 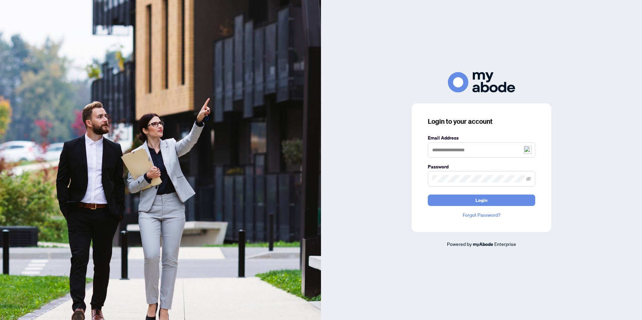 What do you see at coordinates (482, 138) in the screenshot?
I see `label: Email Address` at bounding box center [482, 138].